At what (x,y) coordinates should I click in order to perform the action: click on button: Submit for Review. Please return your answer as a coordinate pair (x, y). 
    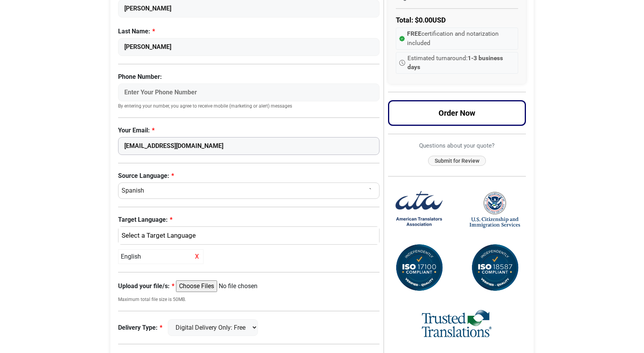
    Looking at the image, I should click on (457, 161).